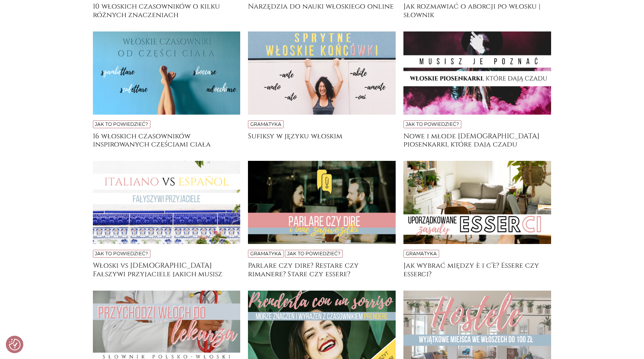 The image size is (644, 359). What do you see at coordinates (477, 269) in the screenshot?
I see `a: Jak wybrać między è i c’è? Essere czy esserci?` at bounding box center [477, 269].